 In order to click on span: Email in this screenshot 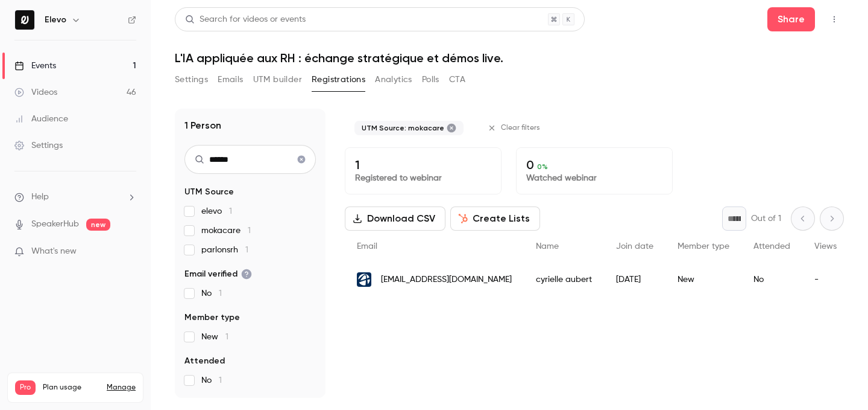, I will do `click(367, 247)`.